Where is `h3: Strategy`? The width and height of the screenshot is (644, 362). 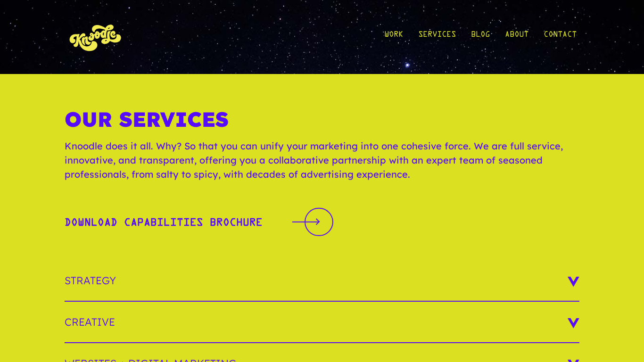
h3: Strategy is located at coordinates (322, 281).